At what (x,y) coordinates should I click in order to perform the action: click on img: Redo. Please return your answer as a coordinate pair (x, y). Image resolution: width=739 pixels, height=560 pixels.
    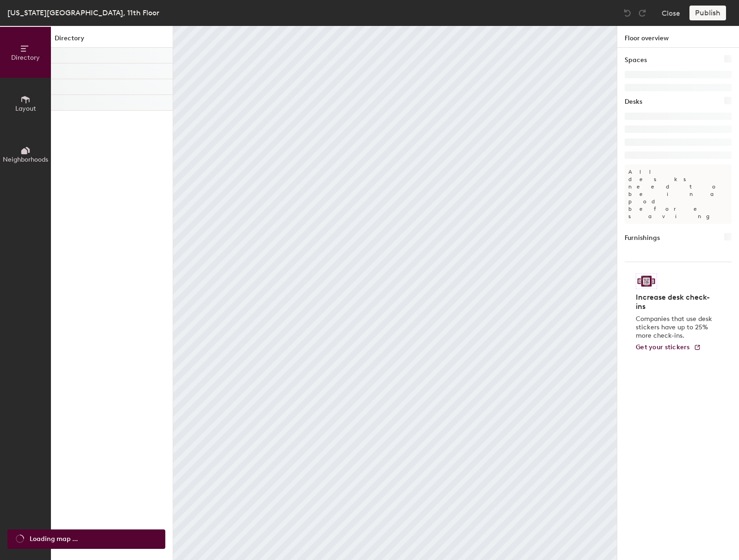
    Looking at the image, I should click on (642, 13).